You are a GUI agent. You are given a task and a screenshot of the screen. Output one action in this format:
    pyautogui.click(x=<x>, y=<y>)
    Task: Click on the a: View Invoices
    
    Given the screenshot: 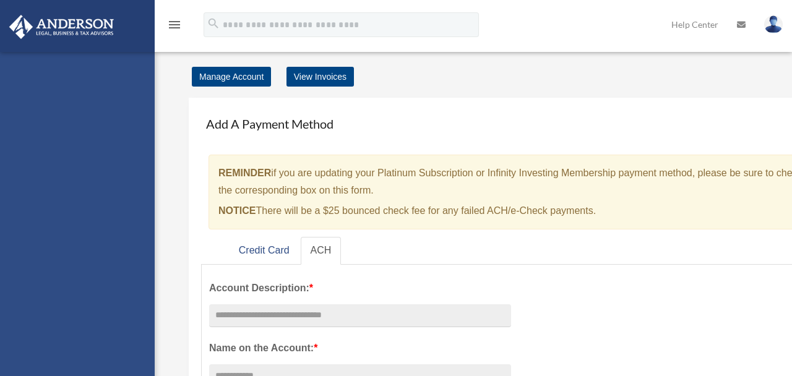 What is the action you would take?
    pyautogui.click(x=320, y=77)
    